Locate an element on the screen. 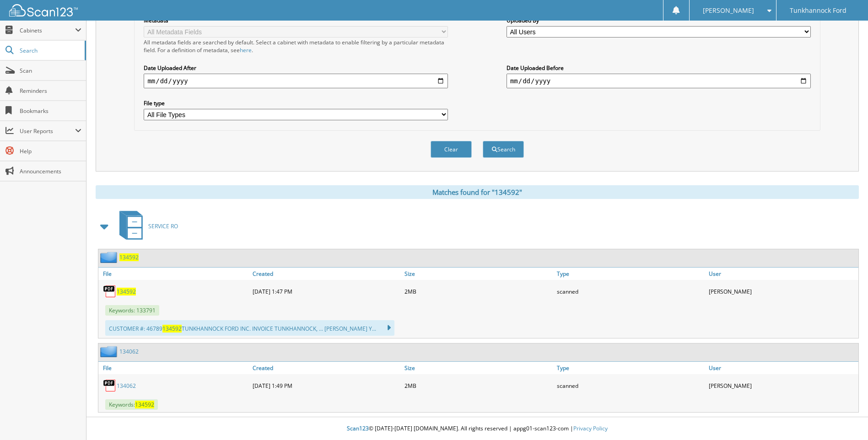 The width and height of the screenshot is (868, 440). span: Keywords: 133791 is located at coordinates (132, 310).